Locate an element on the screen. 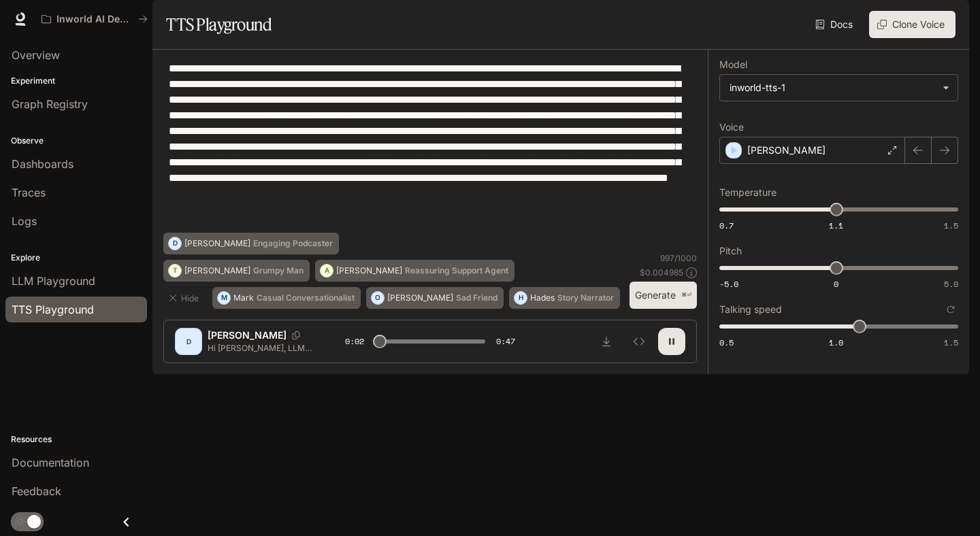 The height and width of the screenshot is (536, 980). p: Pitch is located at coordinates (731, 251).